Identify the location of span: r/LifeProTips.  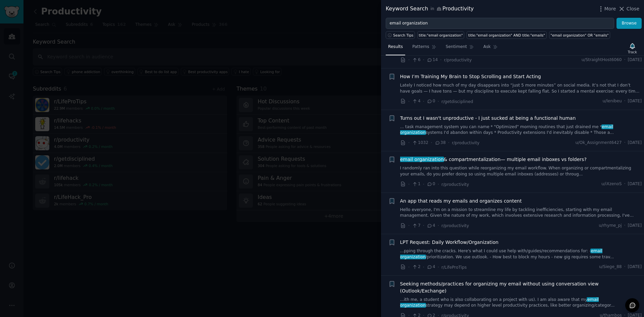
(454, 267).